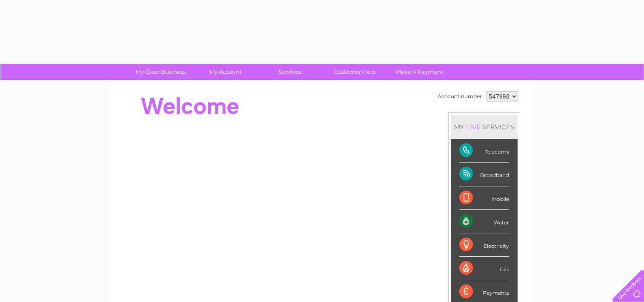 The image size is (644, 302). I want to click on td: Account number, so click(460, 96).